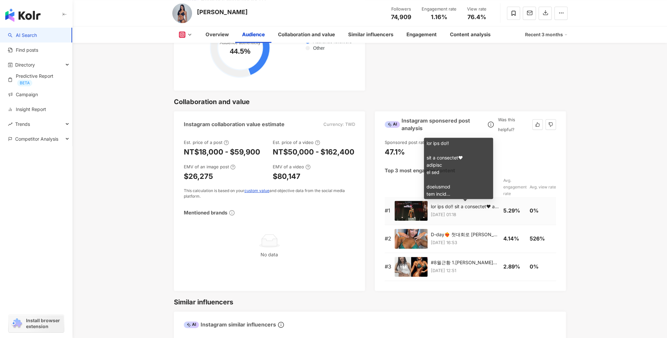  I want to click on span: Competitor Analysis, so click(37, 139).